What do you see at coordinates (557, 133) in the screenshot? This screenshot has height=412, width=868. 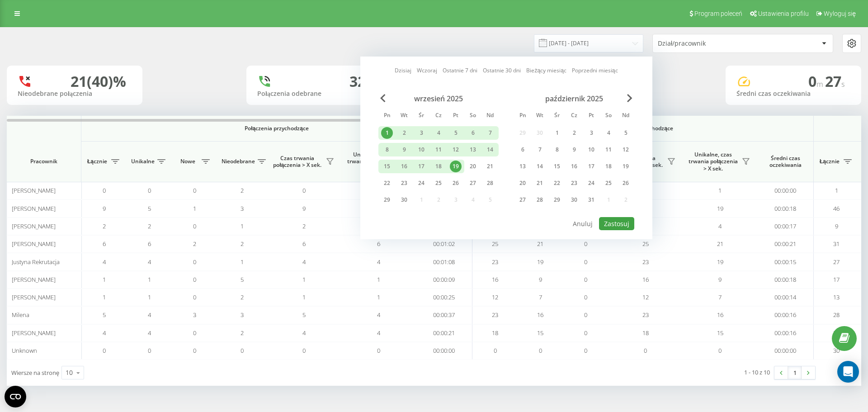 I see `div: 1` at bounding box center [557, 133].